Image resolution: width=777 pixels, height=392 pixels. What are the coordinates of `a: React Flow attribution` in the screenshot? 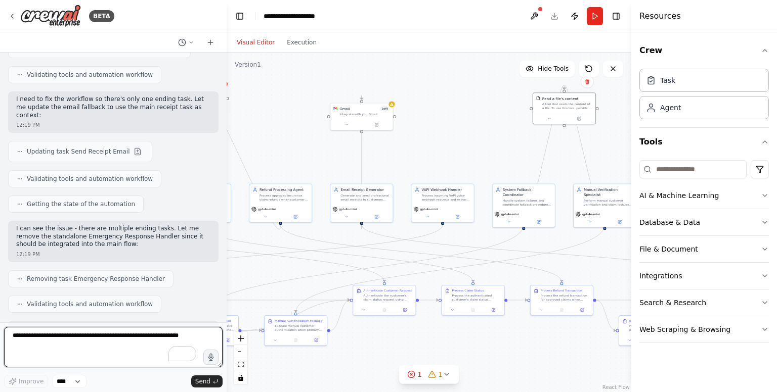 It's located at (616, 387).